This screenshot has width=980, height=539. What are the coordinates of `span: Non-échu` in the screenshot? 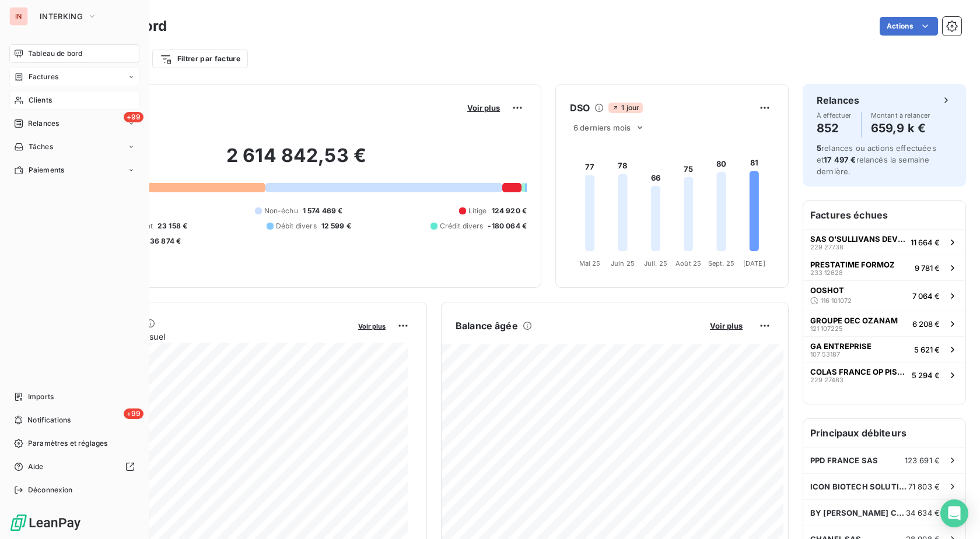 It's located at (281, 211).